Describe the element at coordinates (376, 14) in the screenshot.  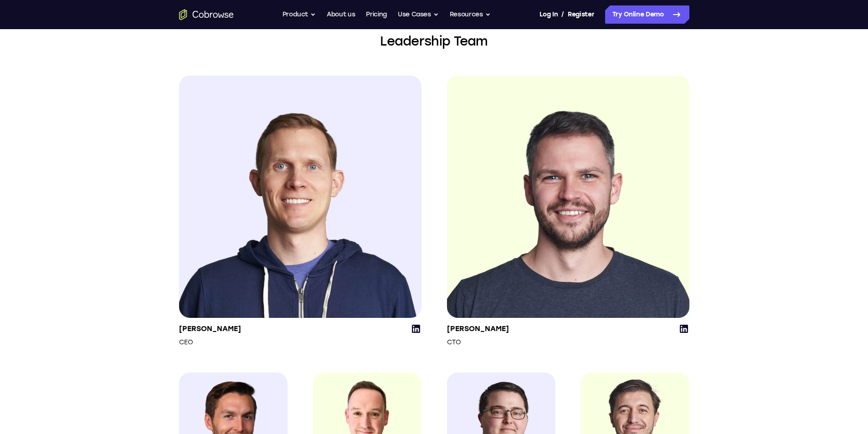
I see `a: Pricing` at that location.